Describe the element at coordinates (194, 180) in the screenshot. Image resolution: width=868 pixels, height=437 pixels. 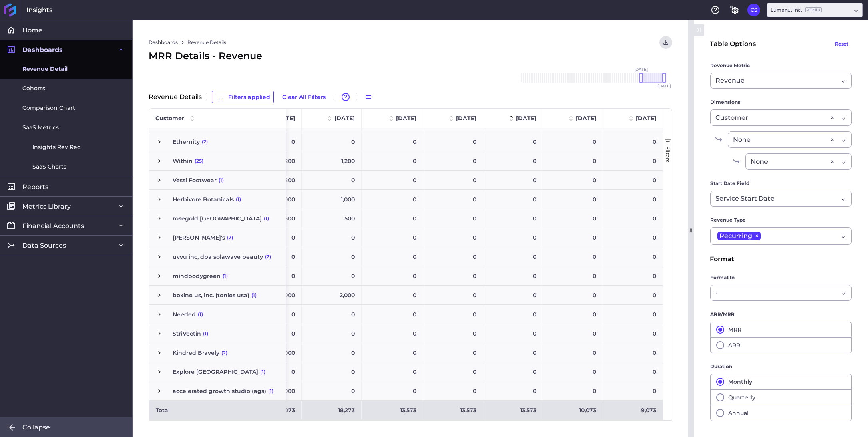
I see `span: Vessi Footwear` at that location.